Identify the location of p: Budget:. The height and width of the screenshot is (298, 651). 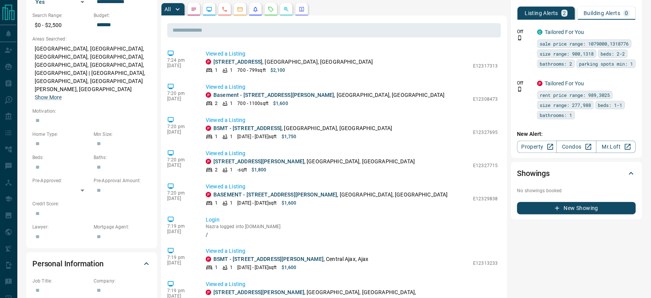
(122, 15).